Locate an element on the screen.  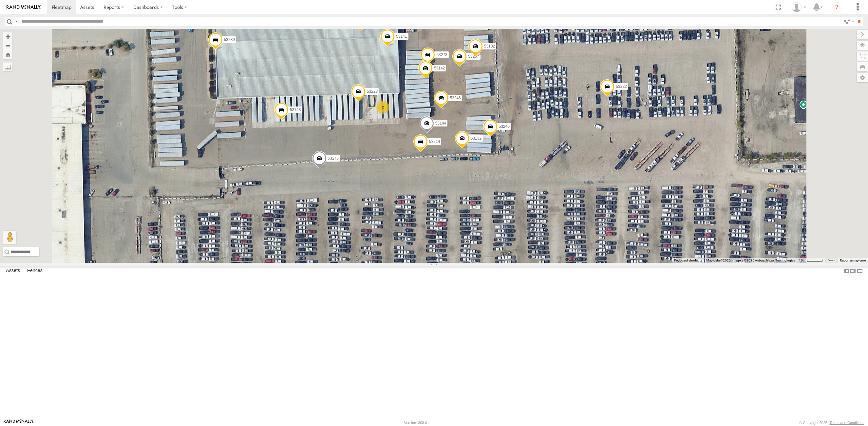
label: Hide Summary Table is located at coordinates (860, 271).